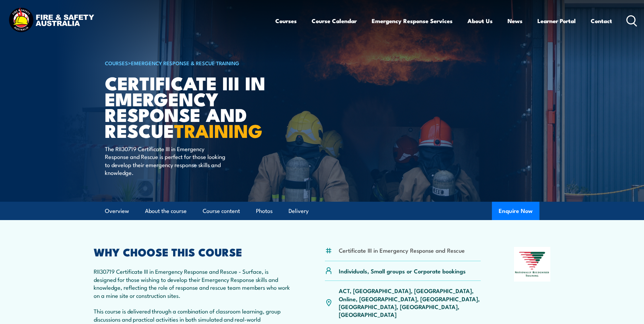  Describe the element at coordinates (403, 271) in the screenshot. I see `p: Individuals, Small groups or Corporate bookings` at that location.